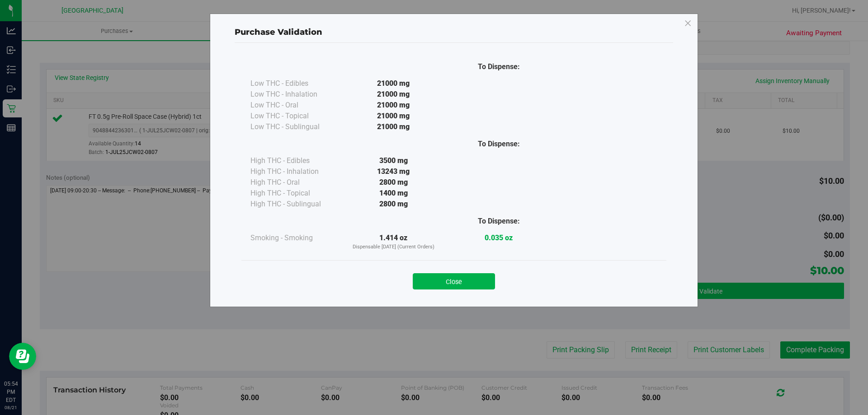  Describe the element at coordinates (393, 172) in the screenshot. I see `div: 13243 mg` at that location.